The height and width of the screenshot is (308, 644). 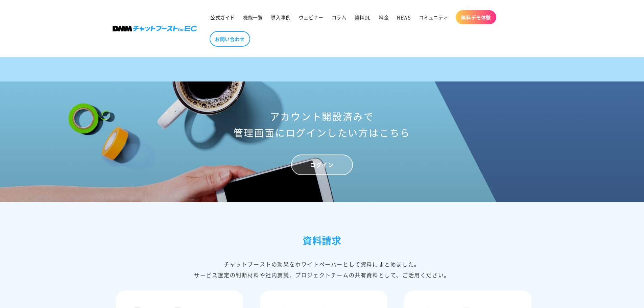 I want to click on img: 株式会社DMM Boost, so click(x=155, y=28).